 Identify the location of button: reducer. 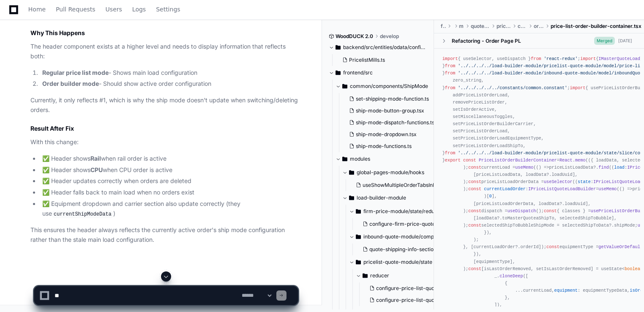
(405, 276).